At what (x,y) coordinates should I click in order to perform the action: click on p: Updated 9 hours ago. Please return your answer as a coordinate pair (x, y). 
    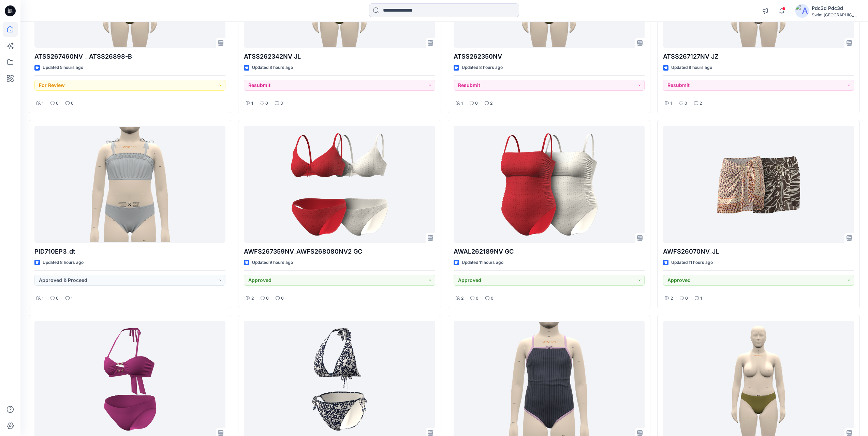
    Looking at the image, I should click on (273, 262).